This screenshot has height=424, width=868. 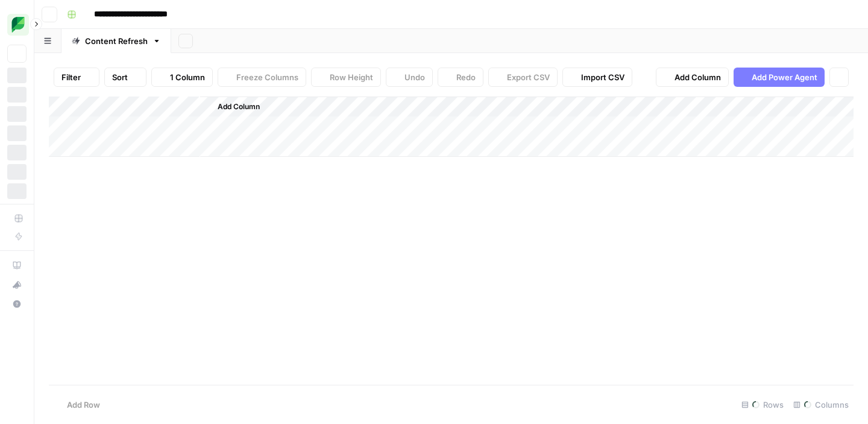 What do you see at coordinates (116, 41) in the screenshot?
I see `div: Content Refresh` at bounding box center [116, 41].